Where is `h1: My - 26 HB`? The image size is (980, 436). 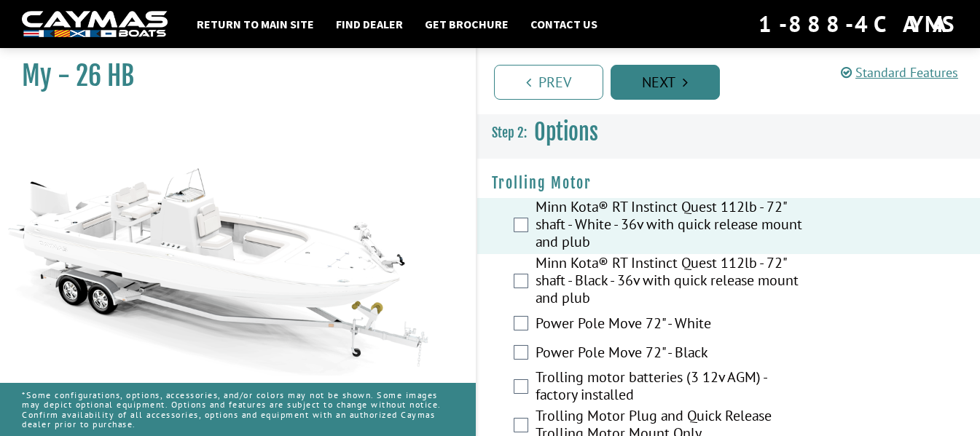
h1: My - 26 HB is located at coordinates (230, 76).